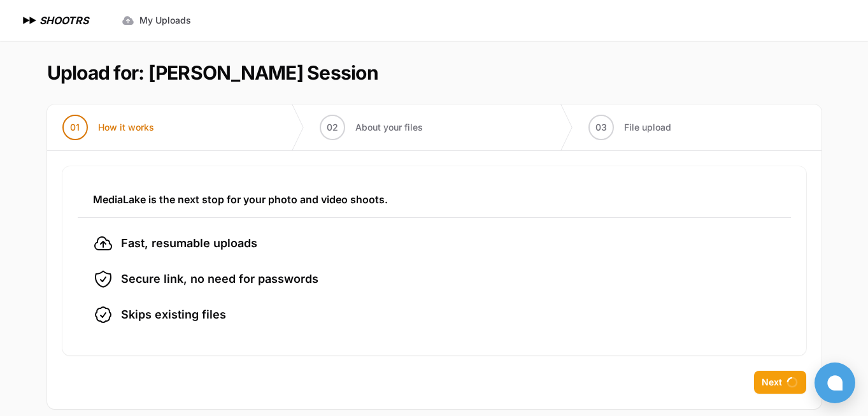  I want to click on button: Next, so click(780, 383).